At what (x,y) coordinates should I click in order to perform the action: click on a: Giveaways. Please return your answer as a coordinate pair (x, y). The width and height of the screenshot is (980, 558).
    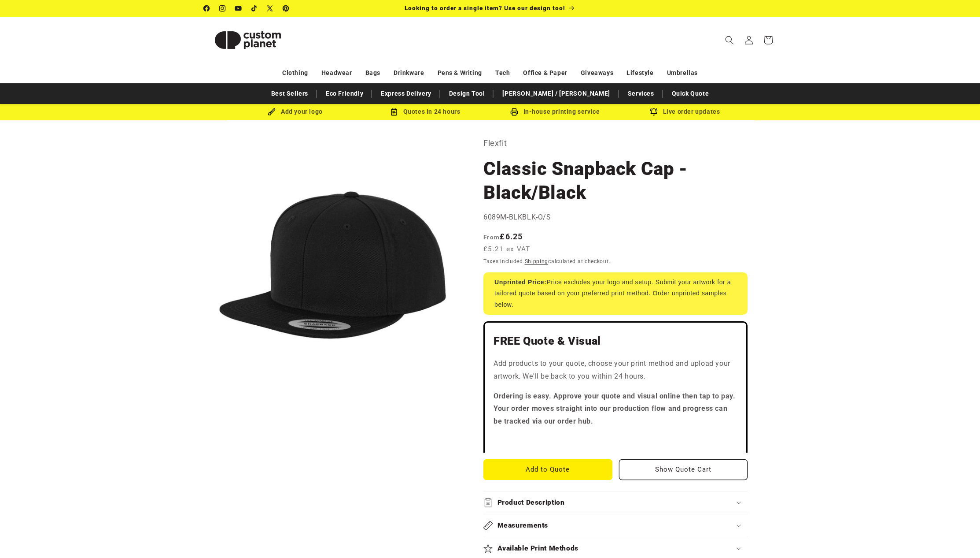
    Looking at the image, I should click on (597, 73).